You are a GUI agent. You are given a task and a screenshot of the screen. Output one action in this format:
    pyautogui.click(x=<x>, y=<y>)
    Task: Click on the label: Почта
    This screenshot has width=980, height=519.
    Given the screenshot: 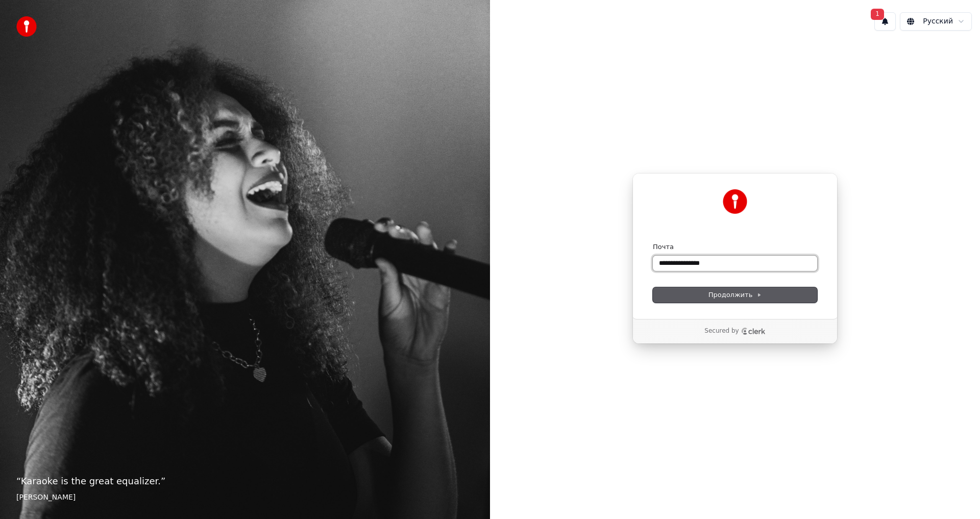 What is the action you would take?
    pyautogui.click(x=663, y=247)
    